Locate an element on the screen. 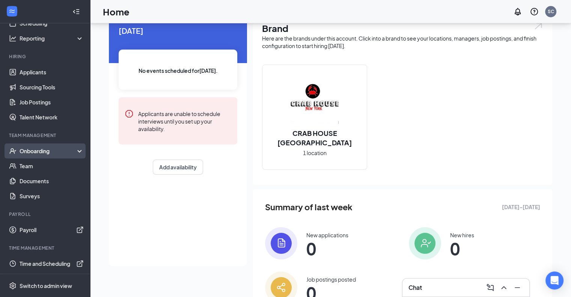 This screenshot has width=571, height=297. a: Applicants is located at coordinates (51, 72).